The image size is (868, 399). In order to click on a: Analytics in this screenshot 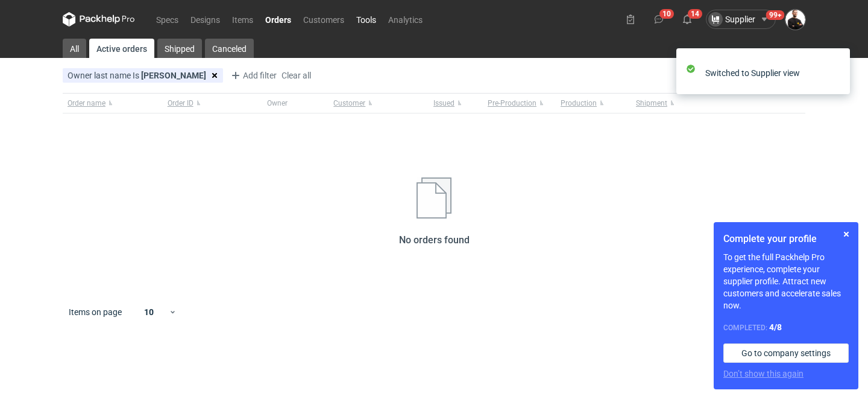, I will do `click(405, 19)`.